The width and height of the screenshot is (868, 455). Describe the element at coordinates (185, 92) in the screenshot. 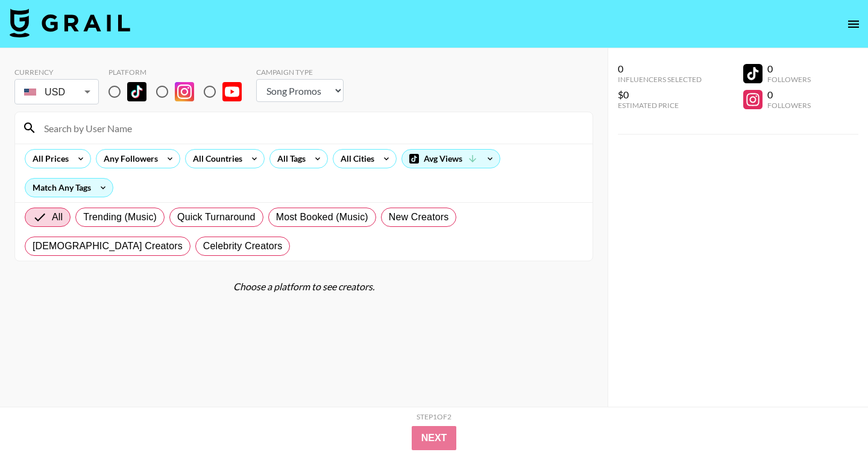

I see `img: Instagram` at that location.